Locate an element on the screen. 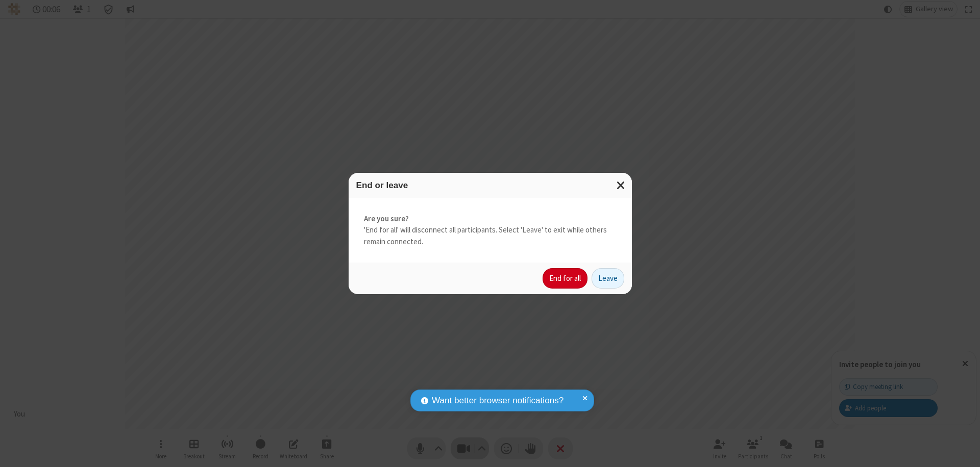 This screenshot has width=980, height=467. button: Leave is located at coordinates (608, 278).